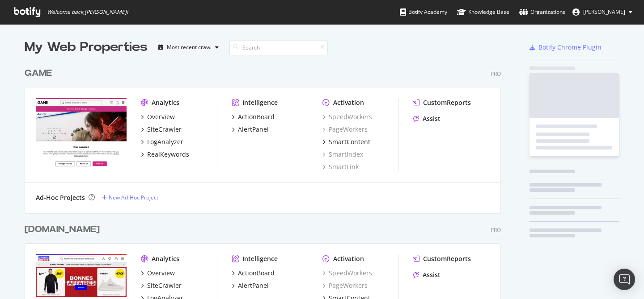  I want to click on div: New Ad-Hoc Project, so click(133, 198).